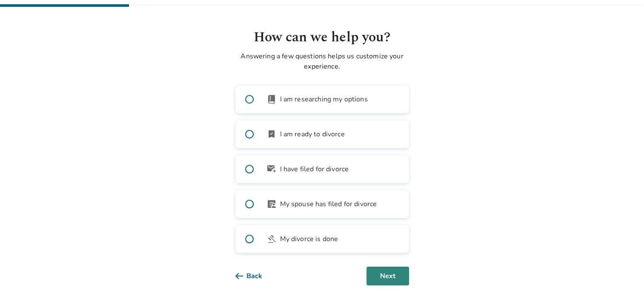 The width and height of the screenshot is (644, 305). I want to click on button: Back, so click(255, 276).